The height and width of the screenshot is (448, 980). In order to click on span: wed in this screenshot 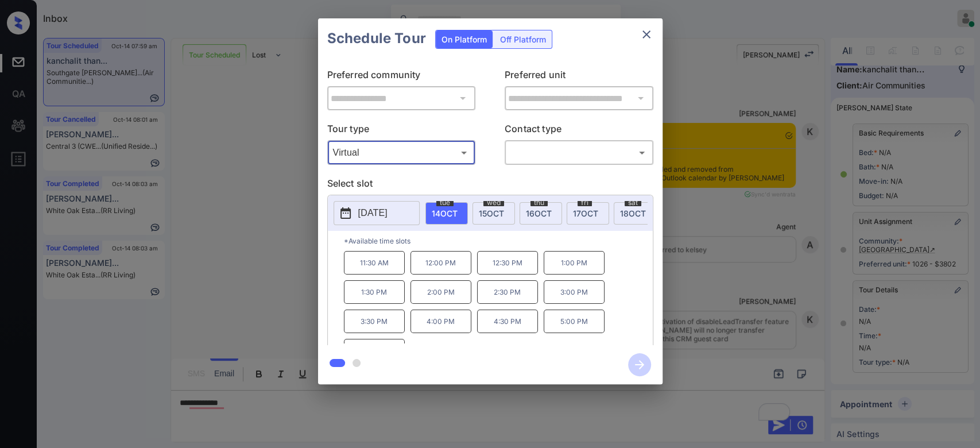, I will do `click(494, 203)`.